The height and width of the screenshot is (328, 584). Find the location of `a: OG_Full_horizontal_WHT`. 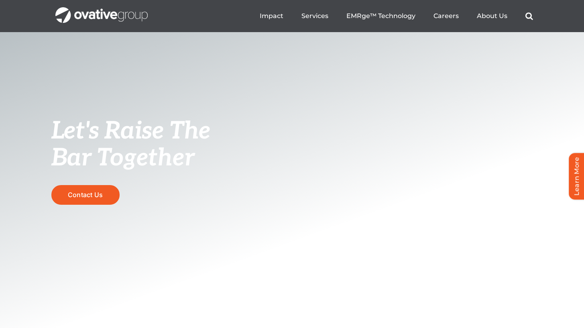

a: OG_Full_horizontal_WHT is located at coordinates (102, 10).